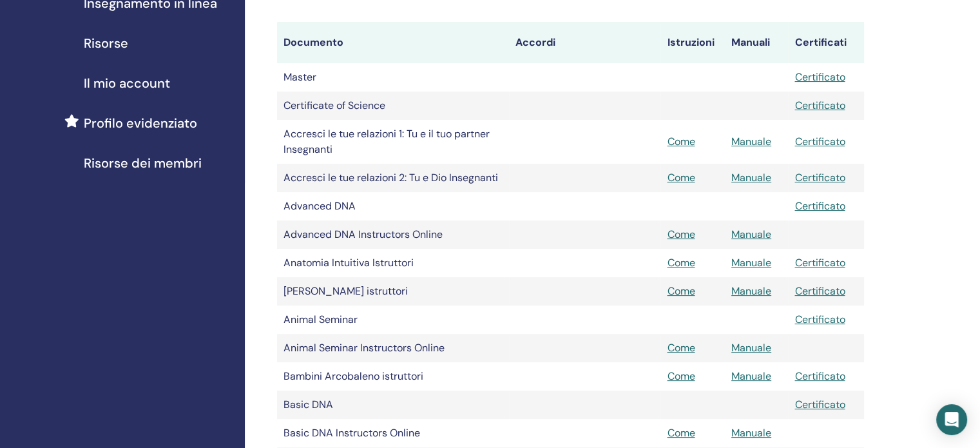  What do you see at coordinates (826, 43) in the screenshot?
I see `th: Certificati` at bounding box center [826, 43].